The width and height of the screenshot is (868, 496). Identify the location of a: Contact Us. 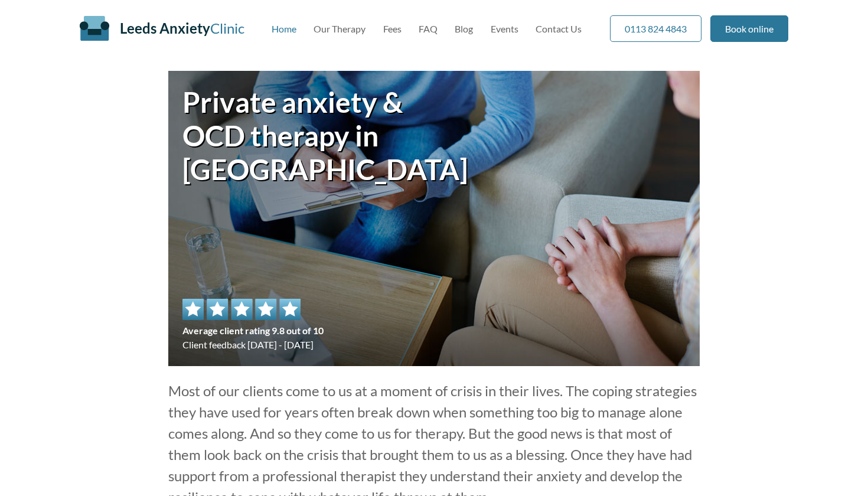
(558, 28).